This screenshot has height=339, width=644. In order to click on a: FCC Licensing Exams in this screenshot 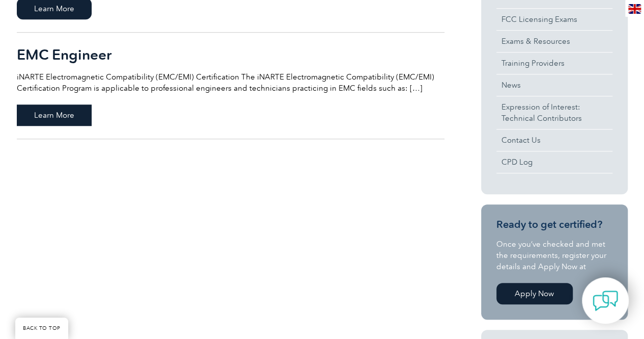, I will do `click(554, 19)`.